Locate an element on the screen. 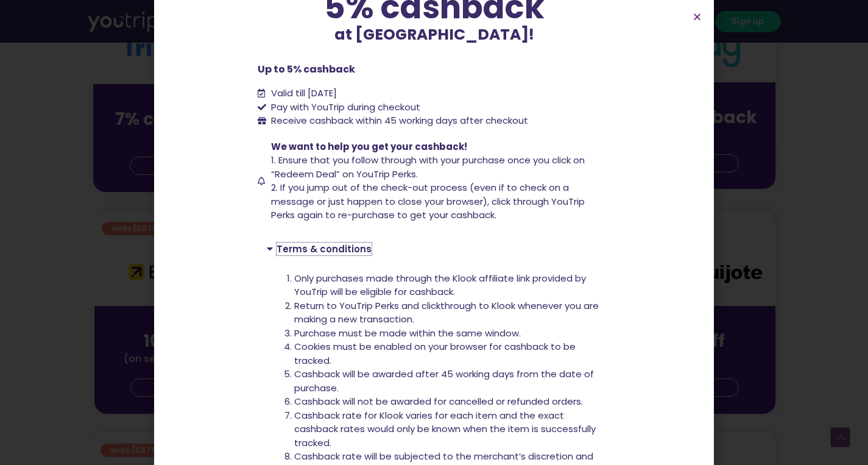 This screenshot has width=868, height=465. span: We want to help you get your cashback! is located at coordinates (369, 146).